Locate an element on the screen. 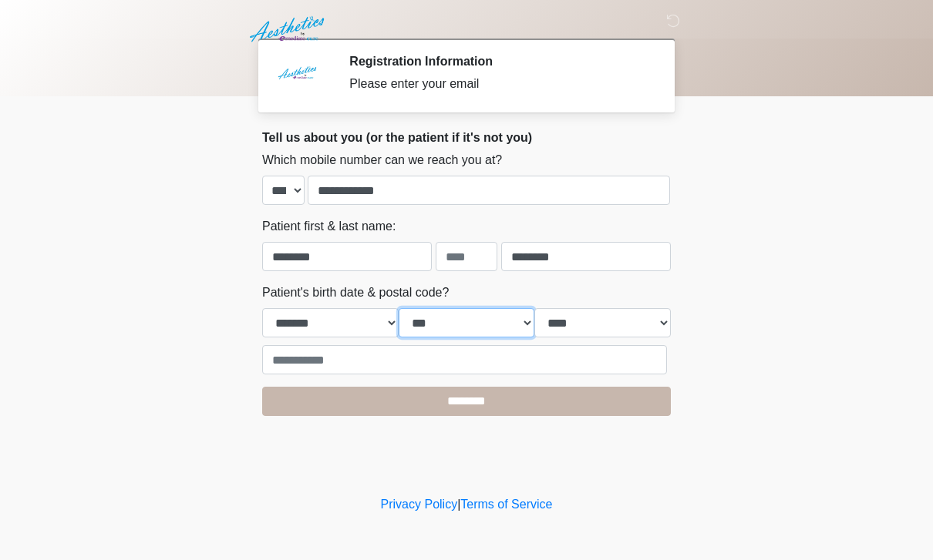 The height and width of the screenshot is (560, 933). label: Which mobile number can we reach you at? is located at coordinates (382, 161).